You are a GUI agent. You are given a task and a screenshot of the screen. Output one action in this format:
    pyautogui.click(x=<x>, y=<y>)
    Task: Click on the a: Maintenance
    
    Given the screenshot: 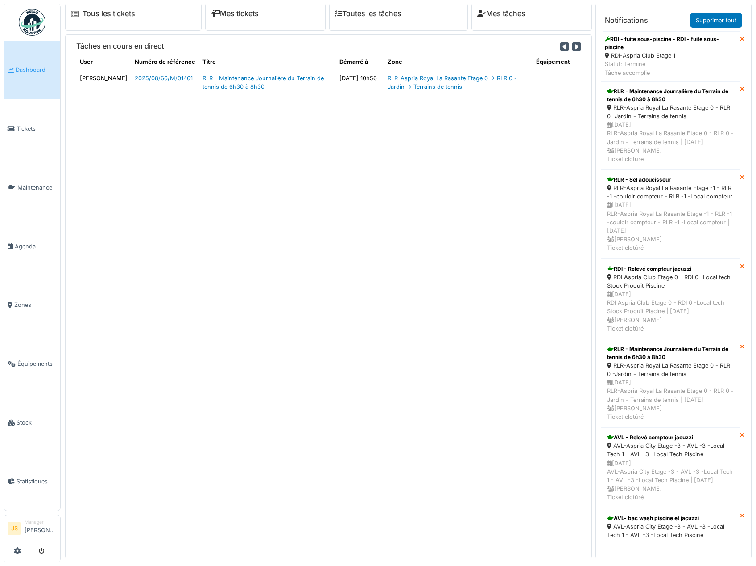 What is the action you would take?
    pyautogui.click(x=32, y=188)
    